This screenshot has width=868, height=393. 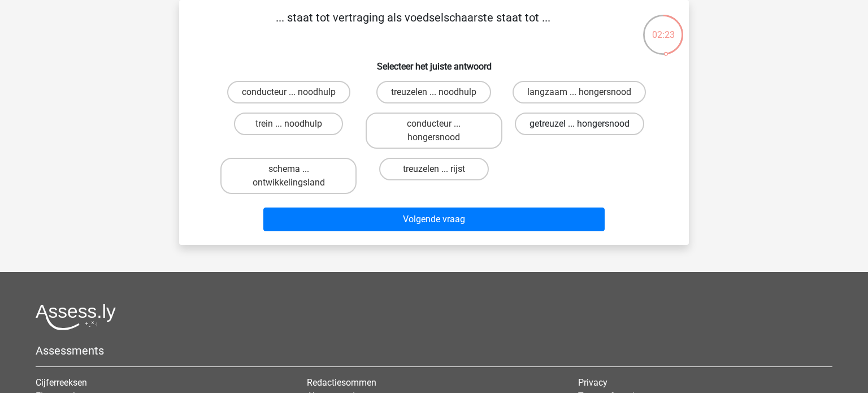 I want to click on label: trein ... noodhulp, so click(x=288, y=124).